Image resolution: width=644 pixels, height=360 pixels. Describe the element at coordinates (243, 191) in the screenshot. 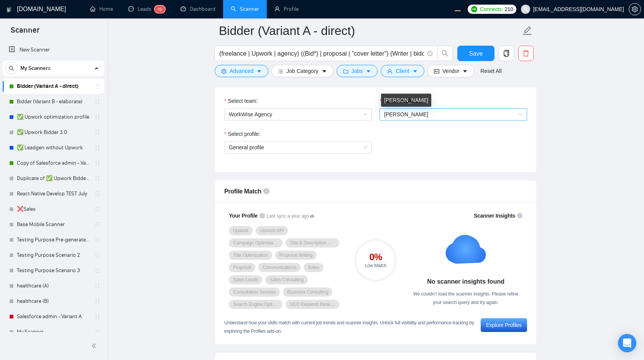

I see `span: Profile Match` at that location.